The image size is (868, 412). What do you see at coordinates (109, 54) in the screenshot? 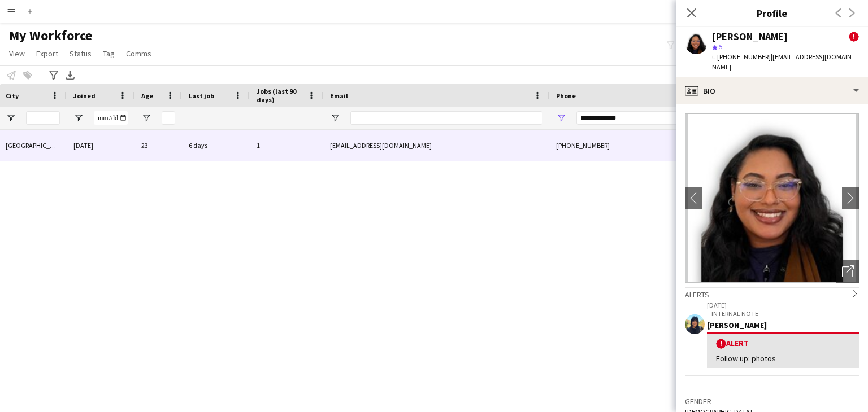
I see `a: Tag` at bounding box center [109, 54].